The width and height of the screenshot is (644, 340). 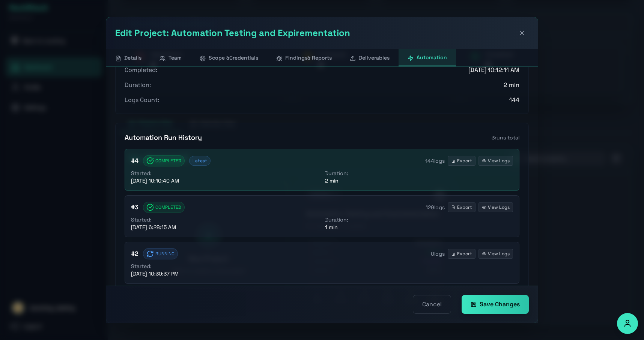 I want to click on button: Findings& Reports, so click(x=304, y=58).